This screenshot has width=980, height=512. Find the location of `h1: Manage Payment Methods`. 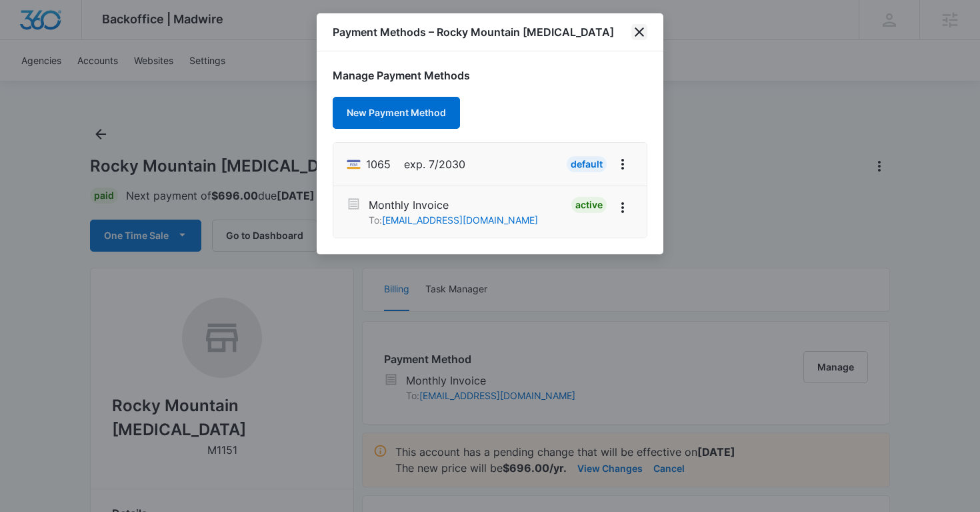

h1: Manage Payment Methods is located at coordinates (490, 75).